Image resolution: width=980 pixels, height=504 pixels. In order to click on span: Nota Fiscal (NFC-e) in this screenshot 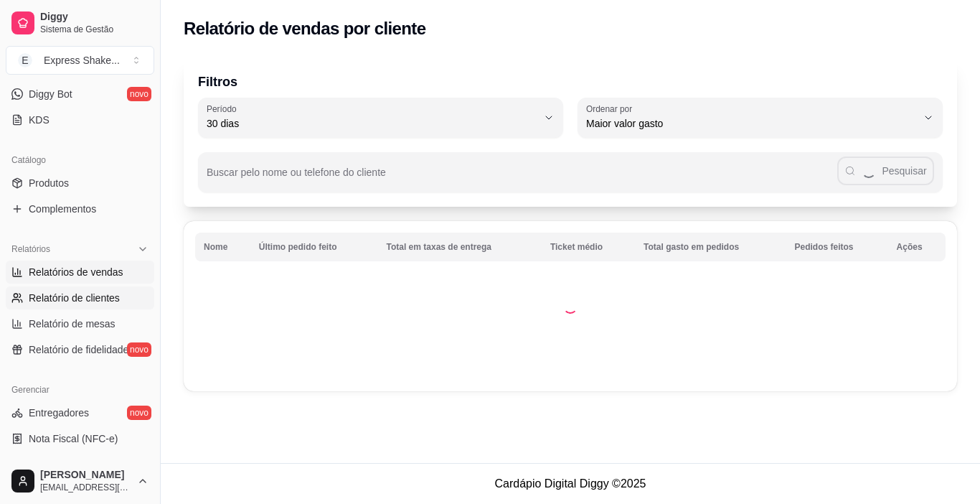, I will do `click(73, 439)`.